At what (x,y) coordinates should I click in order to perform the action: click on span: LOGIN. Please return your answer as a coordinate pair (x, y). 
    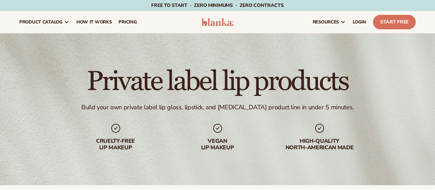
    Looking at the image, I should click on (359, 22).